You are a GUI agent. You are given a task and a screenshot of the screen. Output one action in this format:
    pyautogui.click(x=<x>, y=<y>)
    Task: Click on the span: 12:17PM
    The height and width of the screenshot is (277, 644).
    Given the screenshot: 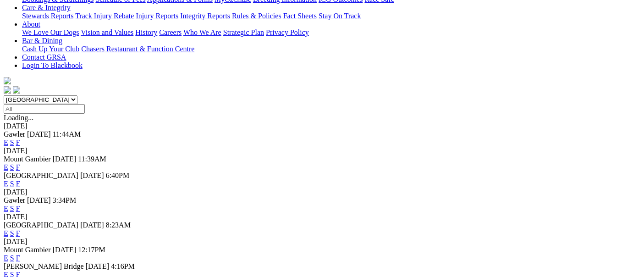 What is the action you would take?
    pyautogui.click(x=92, y=250)
    